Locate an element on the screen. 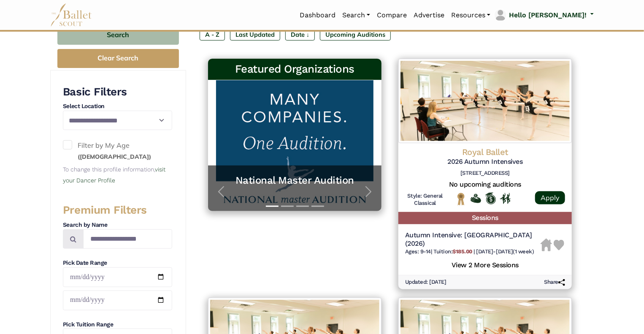 This screenshot has height=334, width=644. a: Apply is located at coordinates (550, 198).